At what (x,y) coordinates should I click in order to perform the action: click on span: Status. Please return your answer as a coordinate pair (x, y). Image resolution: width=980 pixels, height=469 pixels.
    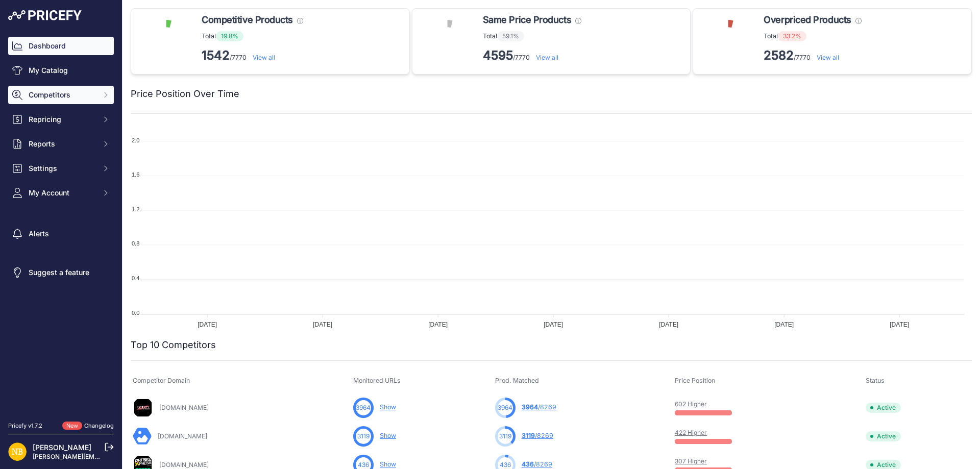
    Looking at the image, I should click on (875, 380).